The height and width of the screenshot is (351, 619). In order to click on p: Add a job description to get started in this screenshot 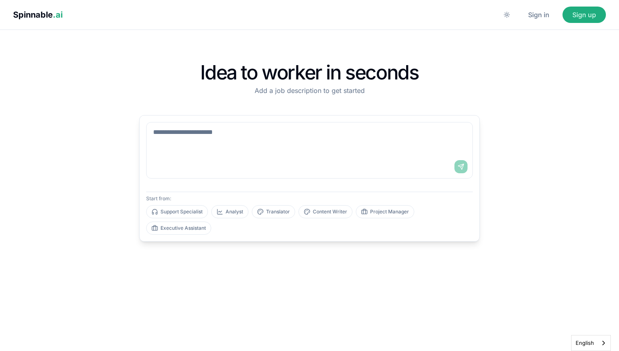, I will do `click(309, 90)`.